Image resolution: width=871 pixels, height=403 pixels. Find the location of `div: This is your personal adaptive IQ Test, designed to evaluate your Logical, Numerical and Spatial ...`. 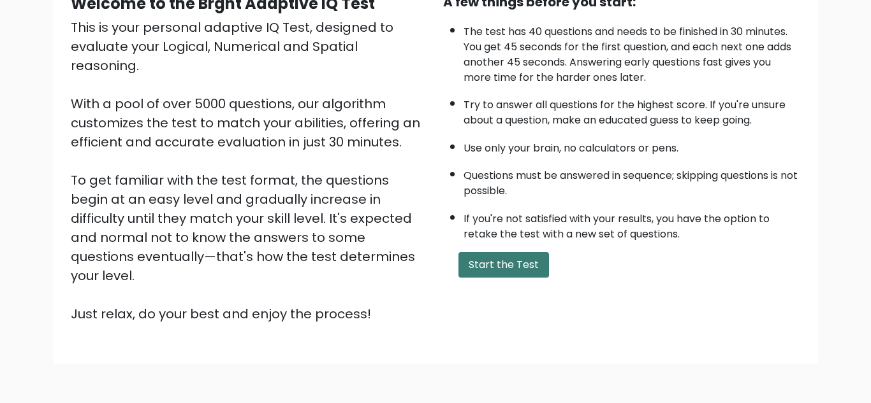

div: This is your personal adaptive IQ Test, designed to evaluate your Logical, Numerical and Spatial ... is located at coordinates (249, 171).